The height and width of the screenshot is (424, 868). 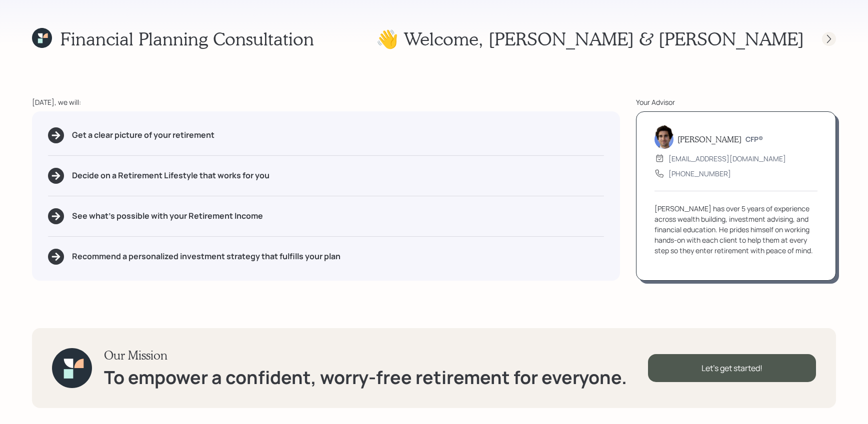 What do you see at coordinates (754, 139) in the screenshot?
I see `h6: CFP®` at bounding box center [754, 139].